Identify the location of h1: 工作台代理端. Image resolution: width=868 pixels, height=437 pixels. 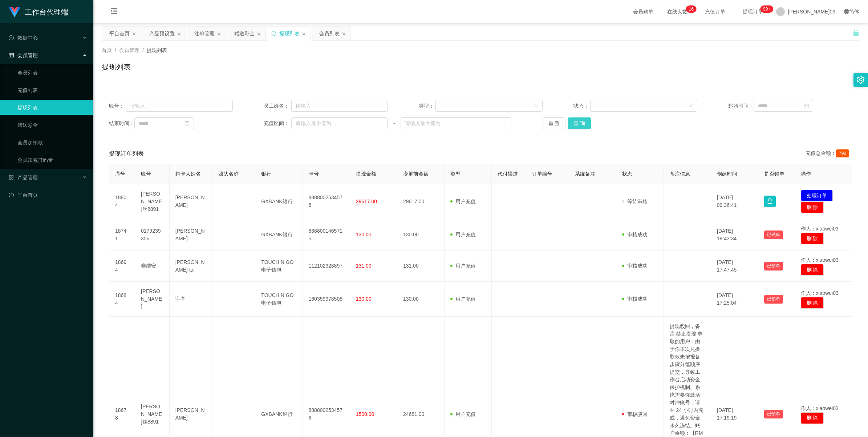
(46, 12).